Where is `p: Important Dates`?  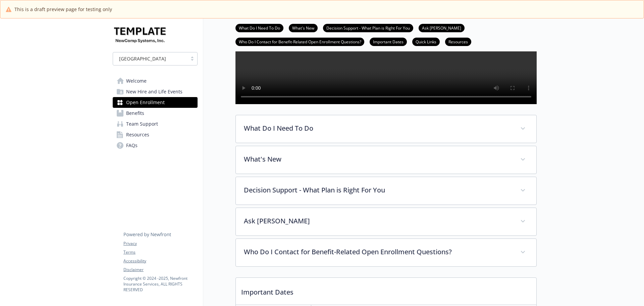
p: Important Dates is located at coordinates (386, 290).